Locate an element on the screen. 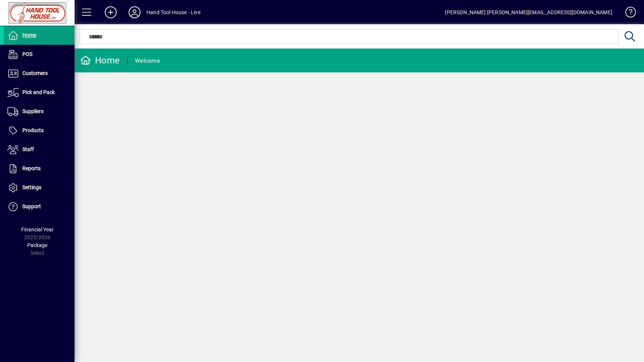 The image size is (644, 362). a: Settings is located at coordinates (39, 188).